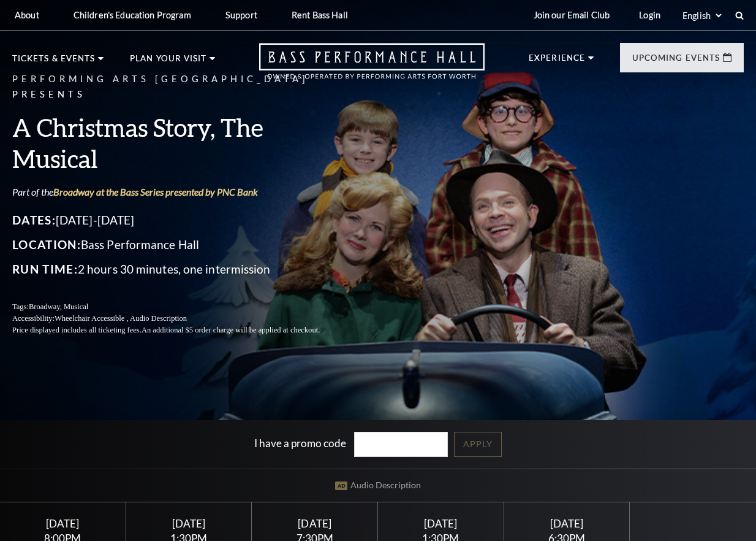 This screenshot has height=541, width=756. Describe the element at coordinates (181, 244) in the screenshot. I see `p: Bass Performance Hall` at that location.